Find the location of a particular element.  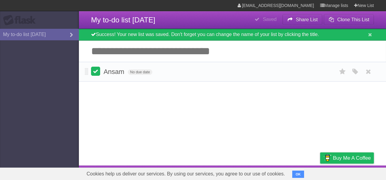

button: OK is located at coordinates (298, 175).